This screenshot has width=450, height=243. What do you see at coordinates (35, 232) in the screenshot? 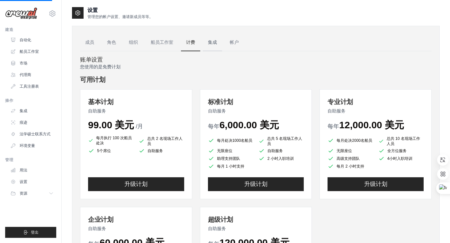
I see `font: 登出` at bounding box center [35, 232].